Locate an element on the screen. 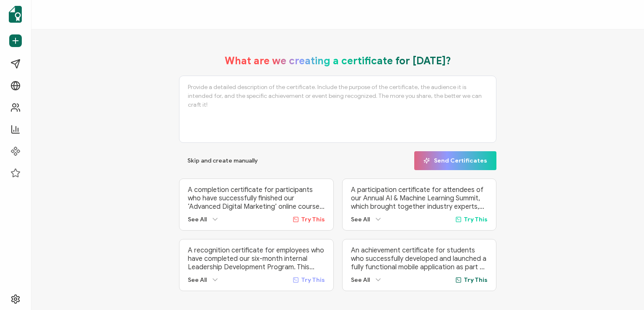 Image resolution: width=644 pixels, height=310 pixels. p: An achievement certificate for students who successfully developed and launched a fully functiona... is located at coordinates (420, 259).